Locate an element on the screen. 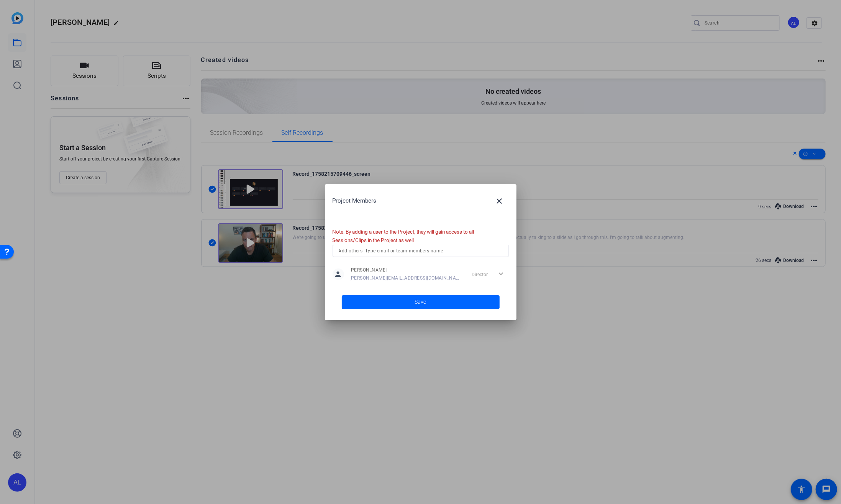 This screenshot has width=841, height=504. span: Save is located at coordinates (421, 302).